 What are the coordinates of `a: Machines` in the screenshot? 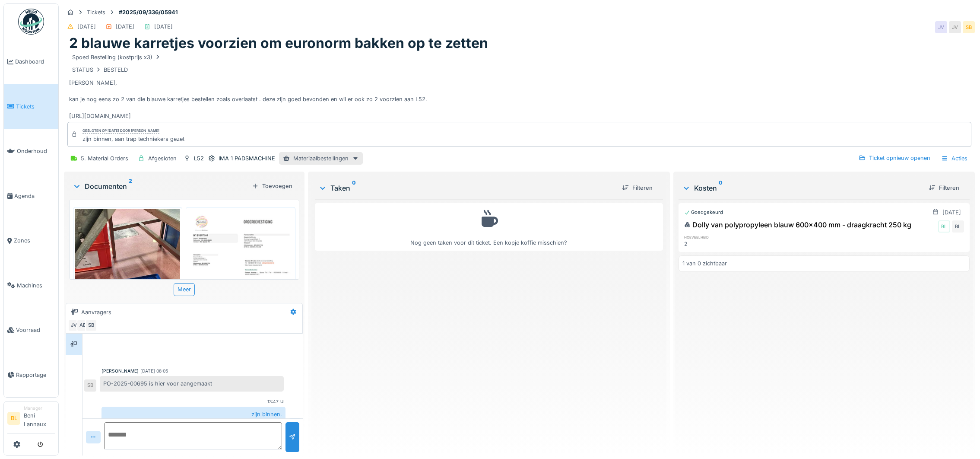 It's located at (31, 285).